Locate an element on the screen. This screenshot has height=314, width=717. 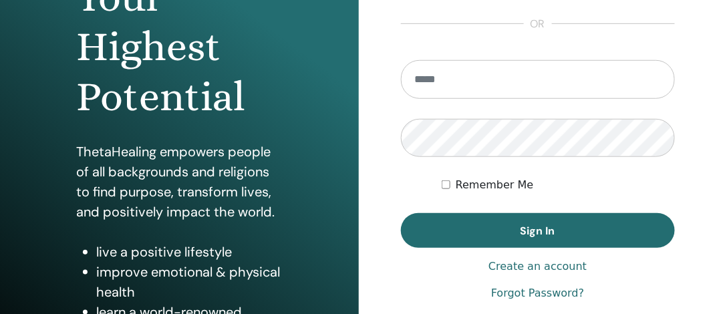
div: Keep me authenticated indefinitely or until I manually logout is located at coordinates (558, 185).